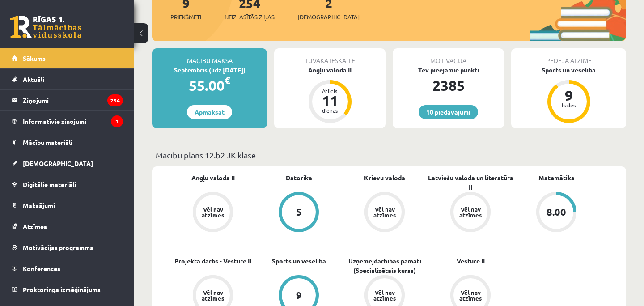 This screenshot has height=306, width=644. What do you see at coordinates (213, 261) in the screenshot?
I see `a: Projekta darbs - Vēsture II` at bounding box center [213, 261].